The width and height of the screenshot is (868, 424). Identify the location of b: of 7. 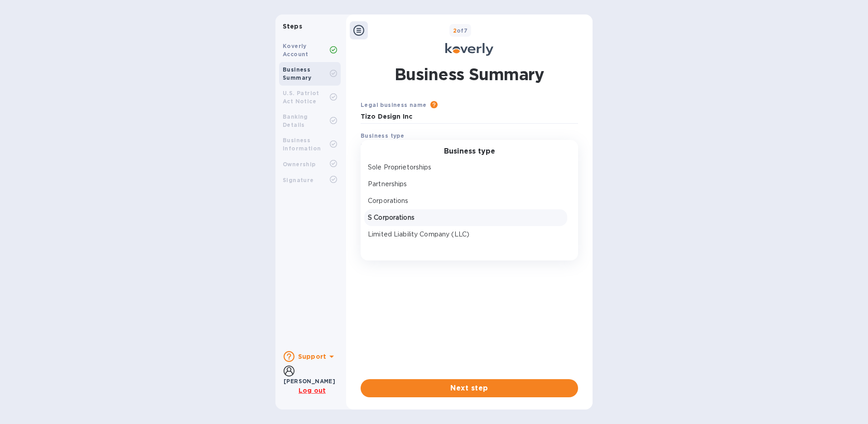
(461, 30).